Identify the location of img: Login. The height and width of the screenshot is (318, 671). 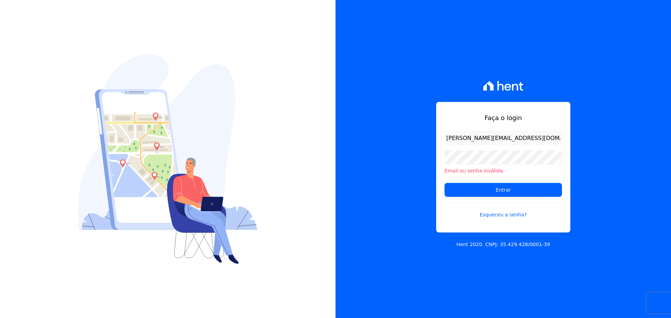
(168, 159).